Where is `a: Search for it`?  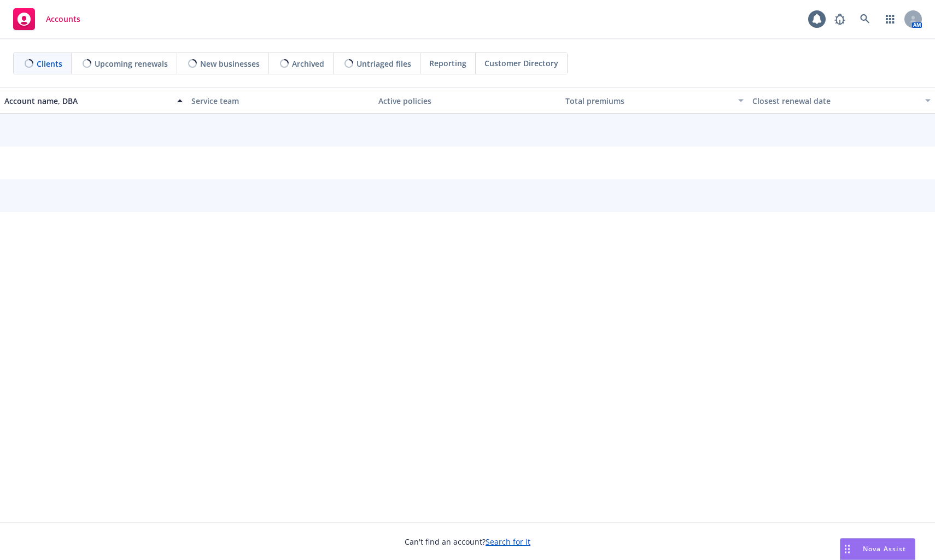 a: Search for it is located at coordinates (508, 542).